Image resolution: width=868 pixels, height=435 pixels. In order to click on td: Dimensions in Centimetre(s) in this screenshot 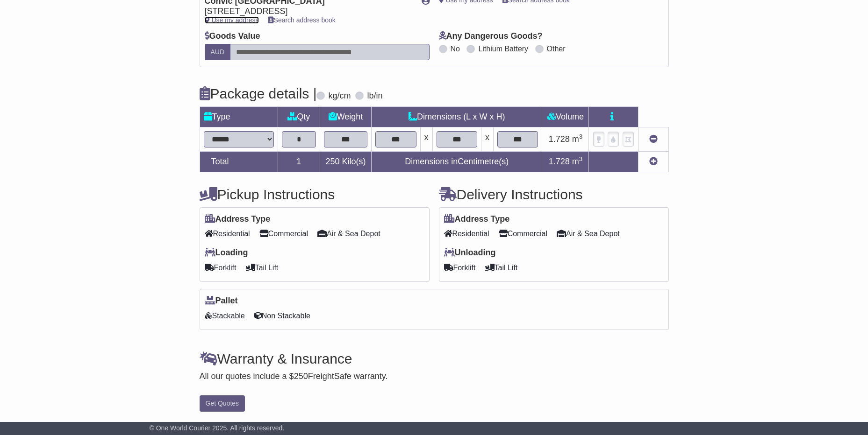, I will do `click(456, 162)`.